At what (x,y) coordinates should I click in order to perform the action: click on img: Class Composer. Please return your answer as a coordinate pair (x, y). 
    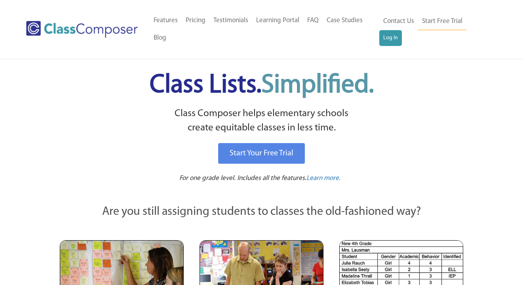
    Looking at the image, I should click on (82, 29).